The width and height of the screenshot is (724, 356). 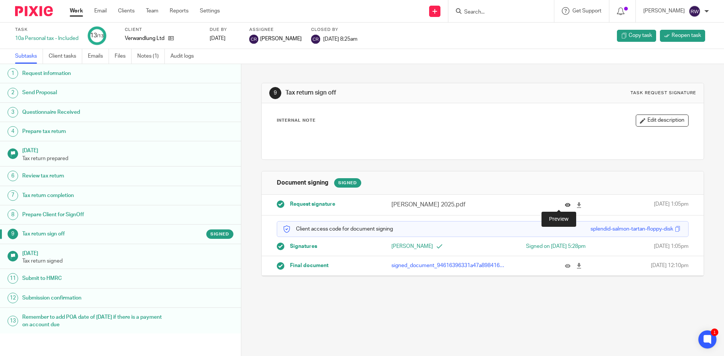 I want to click on label: Task, so click(x=47, y=30).